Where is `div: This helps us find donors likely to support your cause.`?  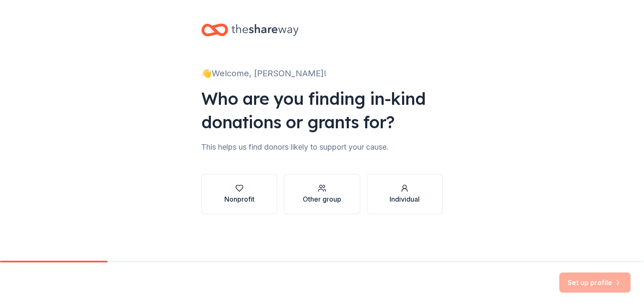 div: This helps us find donors likely to support your cause. is located at coordinates (322, 147).